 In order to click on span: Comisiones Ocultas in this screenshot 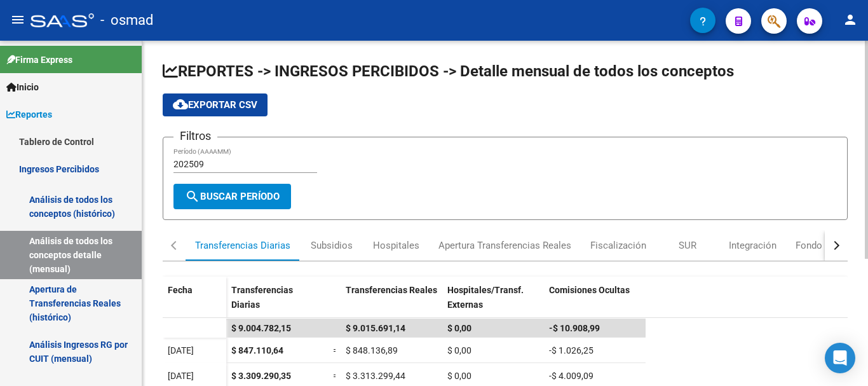, I will do `click(589, 290)`.